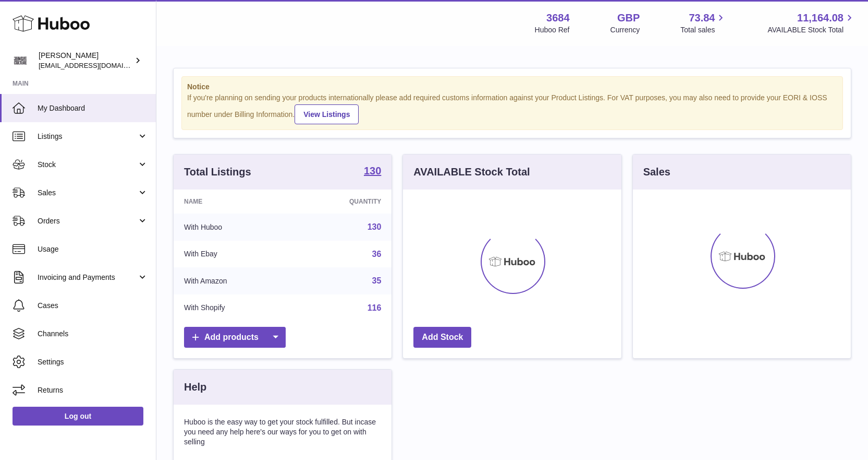 The image size is (868, 460). Describe the element at coordinates (657, 171) in the screenshot. I see `h3: Sales` at that location.